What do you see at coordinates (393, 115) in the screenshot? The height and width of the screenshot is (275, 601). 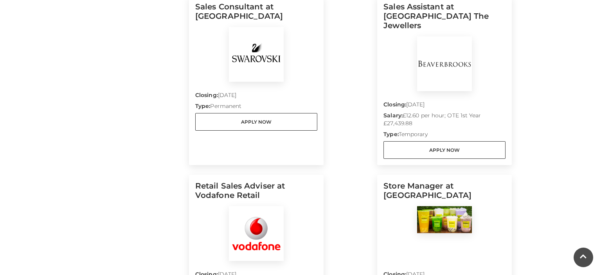 I see `strong: Salary:` at bounding box center [393, 115].